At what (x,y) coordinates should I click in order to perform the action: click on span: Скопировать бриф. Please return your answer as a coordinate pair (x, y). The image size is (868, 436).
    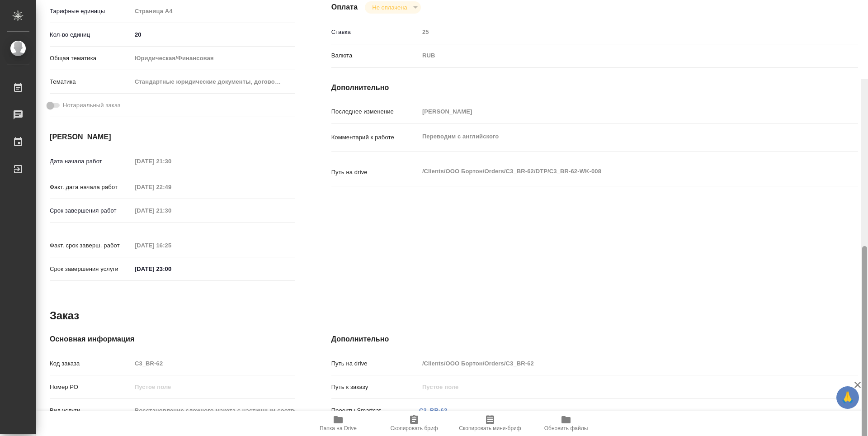
    Looking at the image, I should click on (414, 428).